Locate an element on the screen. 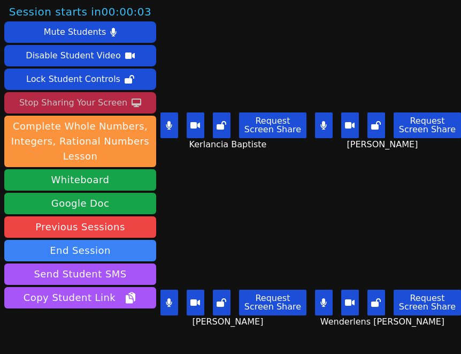  button: Whiteboard is located at coordinates (80, 180).